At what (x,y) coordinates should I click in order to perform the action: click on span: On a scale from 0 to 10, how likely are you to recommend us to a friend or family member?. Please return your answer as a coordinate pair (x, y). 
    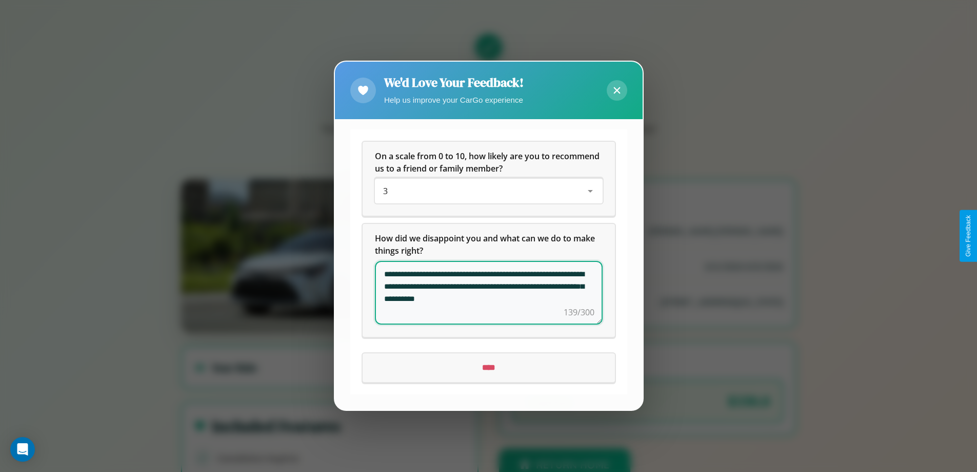
    Looking at the image, I should click on (488, 163).